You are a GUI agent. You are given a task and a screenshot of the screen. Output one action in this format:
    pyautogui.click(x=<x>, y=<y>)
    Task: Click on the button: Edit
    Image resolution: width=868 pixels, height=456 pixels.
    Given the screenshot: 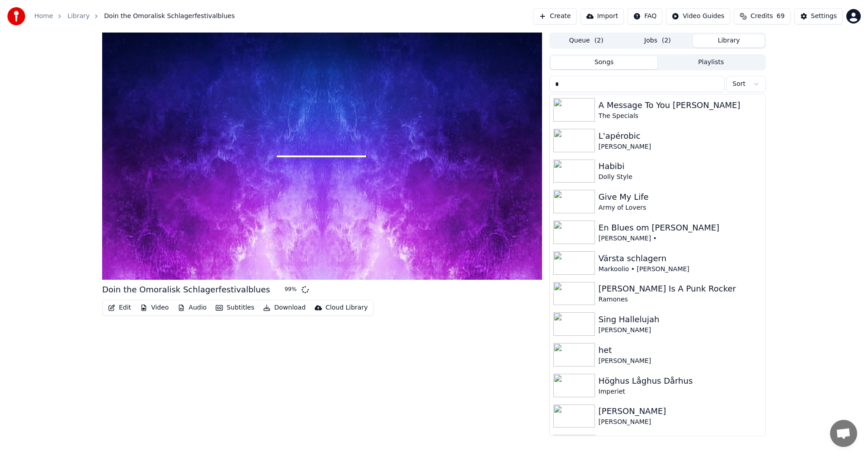 What is the action you would take?
    pyautogui.click(x=120, y=308)
    